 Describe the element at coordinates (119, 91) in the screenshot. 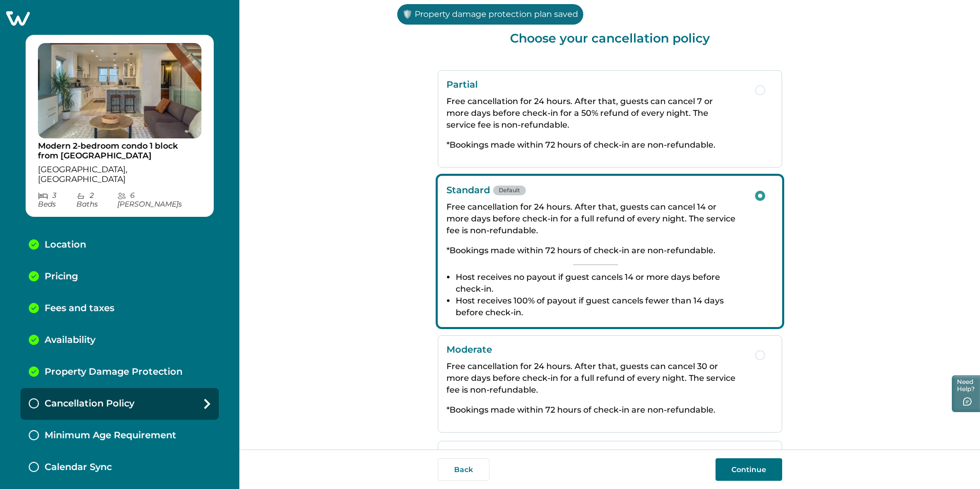

I see `img: propertyImage_Modern 2-bedroom condo 1 block from Venice beach` at that location.